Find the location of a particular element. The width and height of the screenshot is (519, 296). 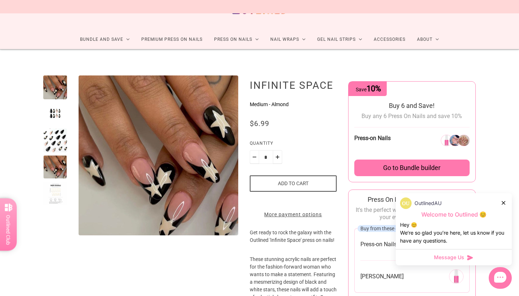

span: Press On Nails Basic Starter Kit is located at coordinates (412, 199).